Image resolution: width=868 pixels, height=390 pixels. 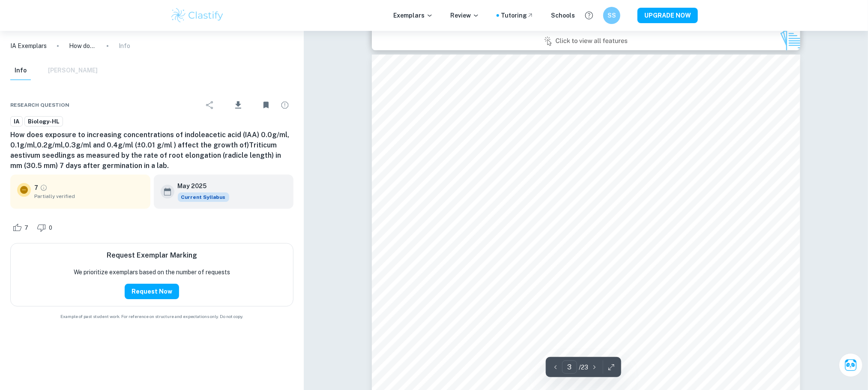 What do you see at coordinates (36, 188) in the screenshot?
I see `p: 7` at bounding box center [36, 188].